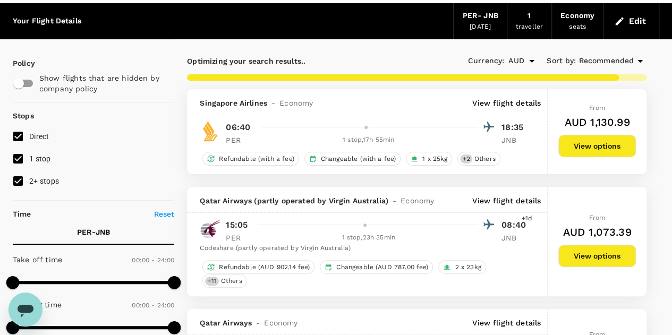 The height and width of the screenshot is (335, 672). What do you see at coordinates (358, 159) in the screenshot?
I see `span: Changeable (with a fee)` at bounding box center [358, 159].